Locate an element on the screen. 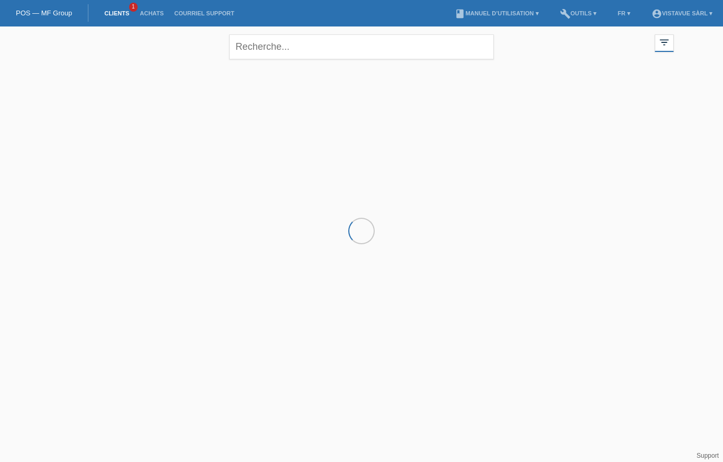 The height and width of the screenshot is (462, 723). a: bookManuel d’utilisation ▾ is located at coordinates (497, 13).